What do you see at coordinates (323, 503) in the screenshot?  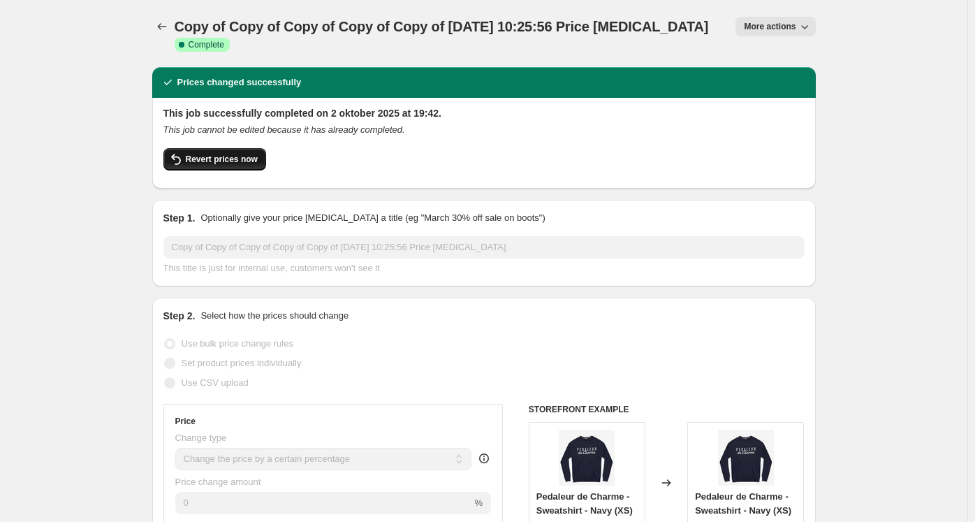 I see `input: -15` at bounding box center [323, 503].